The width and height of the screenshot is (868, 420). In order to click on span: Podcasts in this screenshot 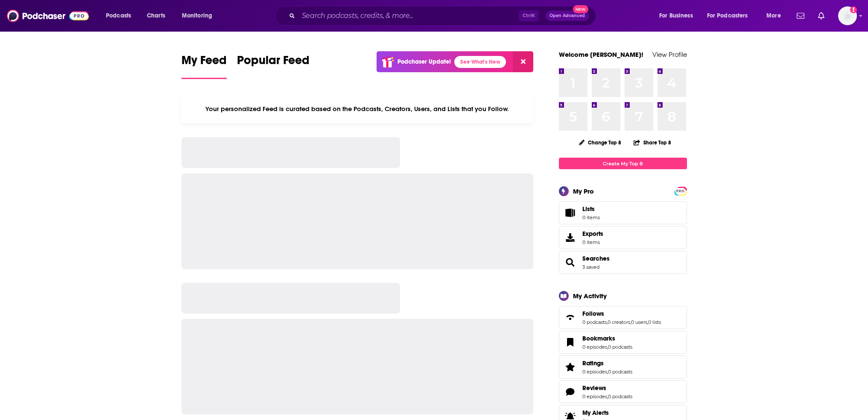, I will do `click(118, 16)`.